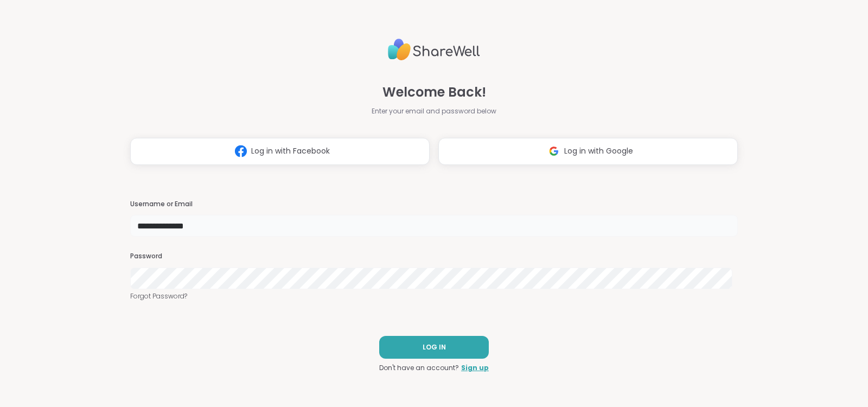 Image resolution: width=868 pixels, height=407 pixels. What do you see at coordinates (419, 368) in the screenshot?
I see `span: Don't have an account?` at bounding box center [419, 368].